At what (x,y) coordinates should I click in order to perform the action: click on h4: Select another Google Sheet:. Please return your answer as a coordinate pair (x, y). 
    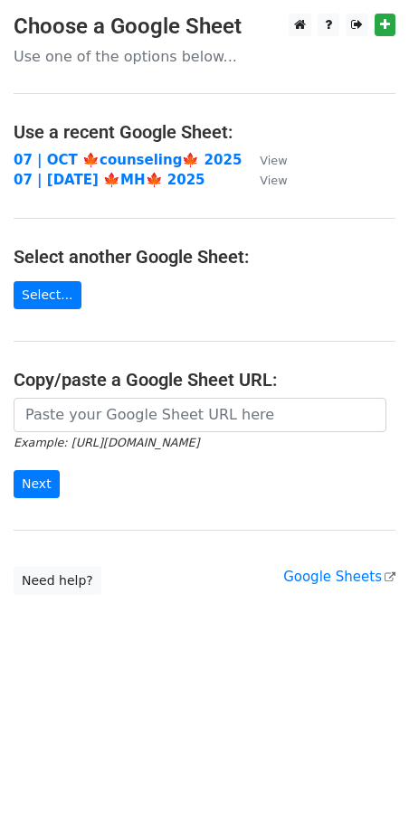
    Looking at the image, I should click on (204, 257).